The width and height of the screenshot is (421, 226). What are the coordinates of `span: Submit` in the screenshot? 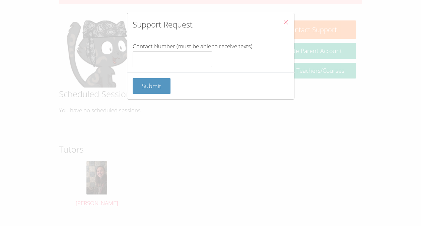 It's located at (151, 86).